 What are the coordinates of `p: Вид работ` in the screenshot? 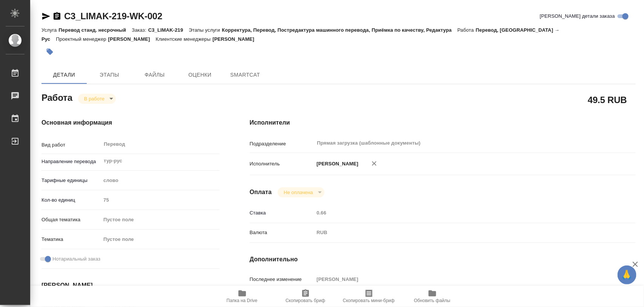 It's located at (71, 145).